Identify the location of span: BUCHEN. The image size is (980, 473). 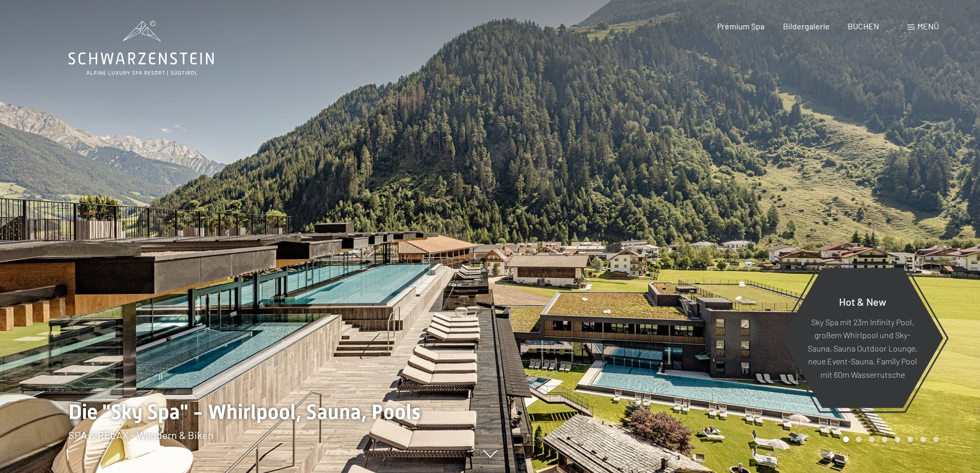
(863, 26).